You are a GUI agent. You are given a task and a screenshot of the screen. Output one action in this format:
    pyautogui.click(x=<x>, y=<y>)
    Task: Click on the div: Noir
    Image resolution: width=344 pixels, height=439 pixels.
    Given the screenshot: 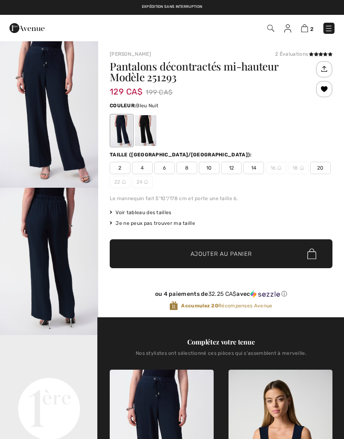 What is the action you would take?
    pyautogui.click(x=146, y=130)
    